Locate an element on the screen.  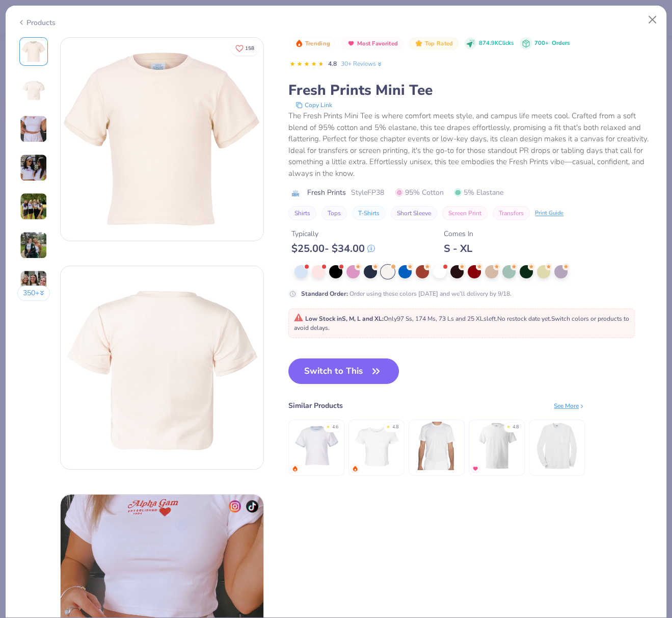
div: Products is located at coordinates (36, 22).